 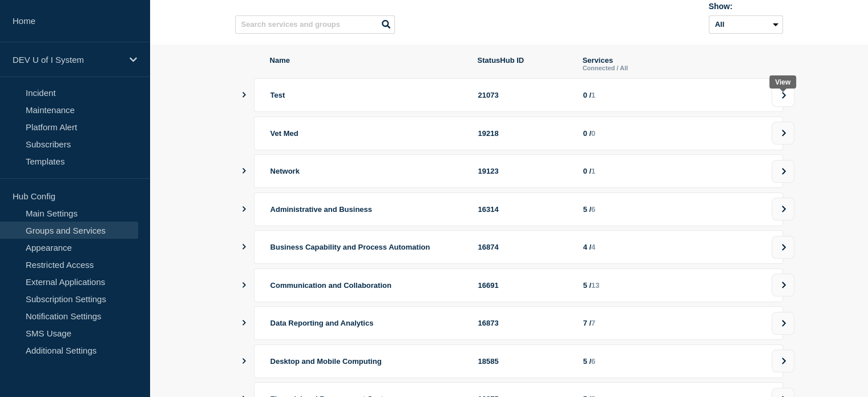 What do you see at coordinates (746, 25) in the screenshot?
I see `select: Archived` at bounding box center [746, 25].